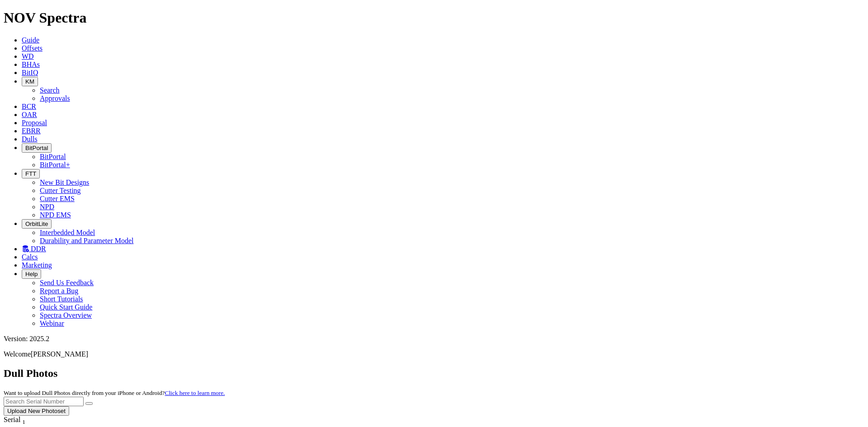 This screenshot has width=868, height=427. I want to click on button: OrbitLite, so click(37, 224).